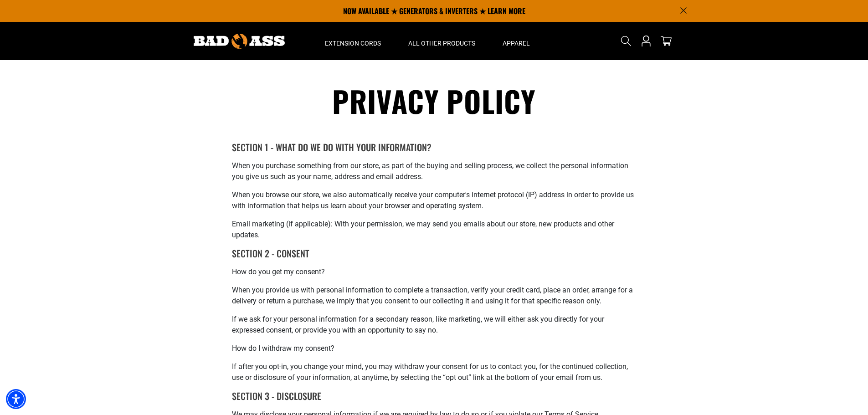  Describe the element at coordinates (646, 41) in the screenshot. I see `a: Open this option` at that location.